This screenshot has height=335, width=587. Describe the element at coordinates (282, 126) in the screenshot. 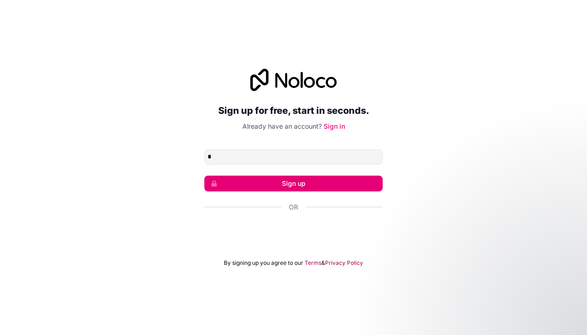

I see `span: Already have an account?` at that location.